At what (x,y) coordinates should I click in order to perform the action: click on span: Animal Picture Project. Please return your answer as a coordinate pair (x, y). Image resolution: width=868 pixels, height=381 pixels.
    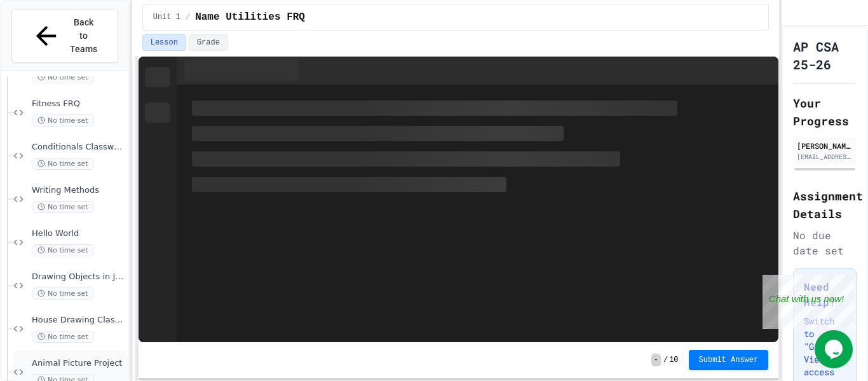
    Looking at the image, I should click on (78, 363).